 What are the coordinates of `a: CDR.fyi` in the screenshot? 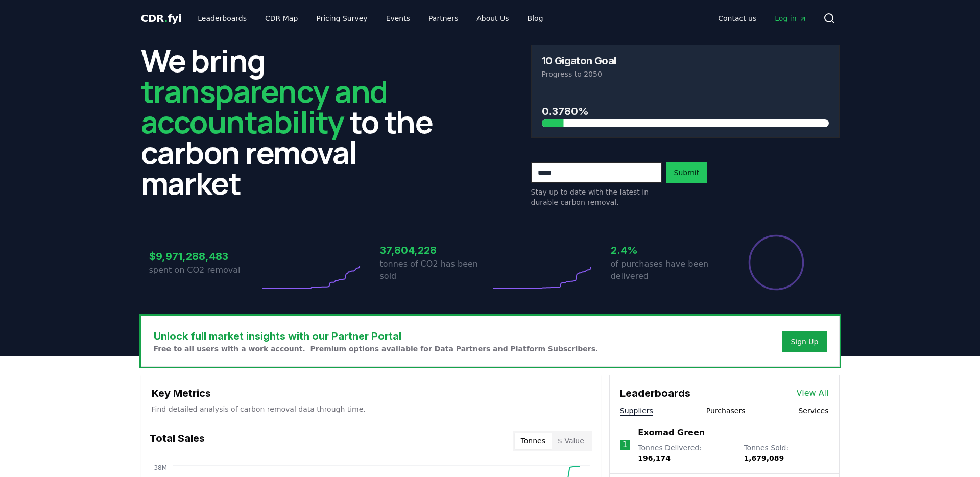 It's located at (162, 18).